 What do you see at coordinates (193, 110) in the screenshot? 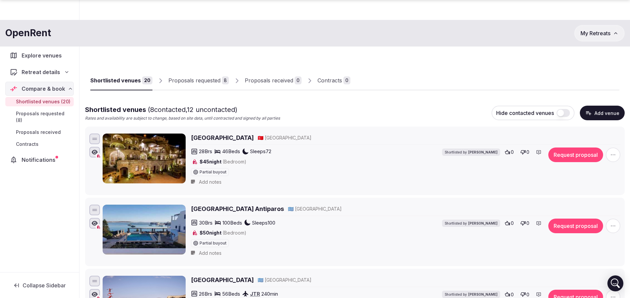
I see `span: ( 8 contacted, 12 uncontacted)` at bounding box center [193, 110].